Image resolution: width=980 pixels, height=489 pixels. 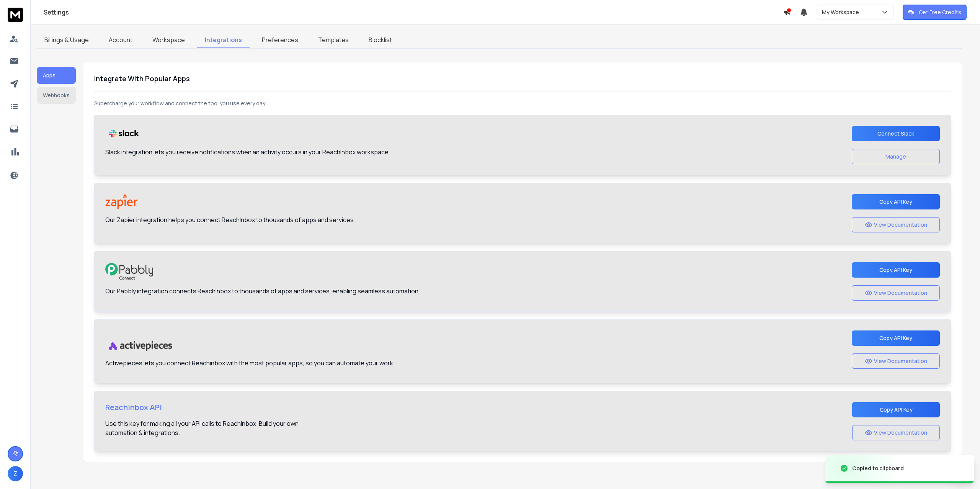 What do you see at coordinates (67, 40) in the screenshot?
I see `a: Billings & Usage` at bounding box center [67, 40].